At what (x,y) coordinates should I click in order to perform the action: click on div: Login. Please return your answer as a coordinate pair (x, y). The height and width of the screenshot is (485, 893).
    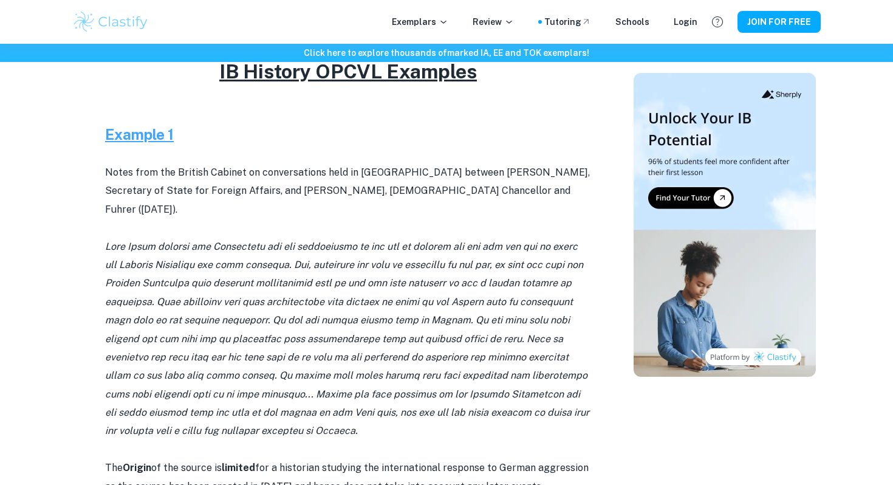
    Looking at the image, I should click on (685, 22).